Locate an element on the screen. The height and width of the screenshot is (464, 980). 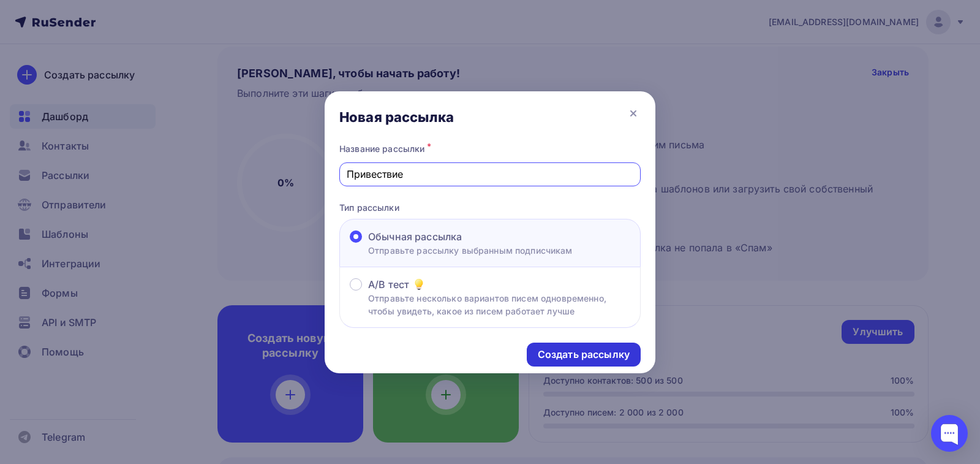
span: Обычная рассылка is located at coordinates (415, 237).